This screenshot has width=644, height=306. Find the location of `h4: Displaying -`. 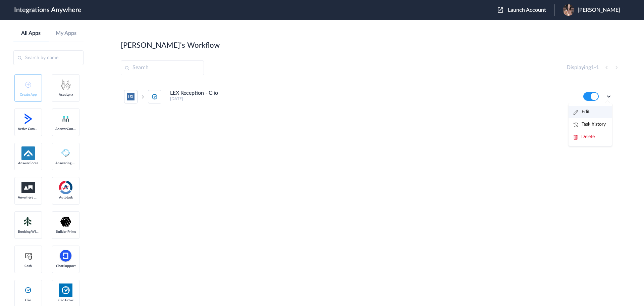

h4: Displaying - is located at coordinates (582, 68).